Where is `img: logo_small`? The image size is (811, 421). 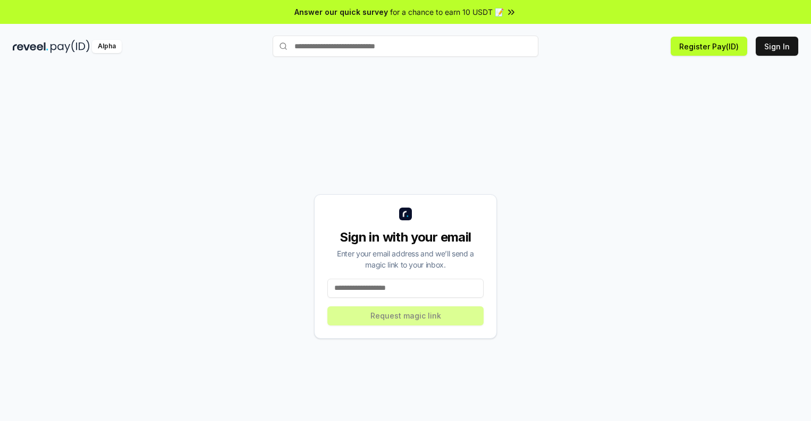
img: logo_small is located at coordinates (405, 214).